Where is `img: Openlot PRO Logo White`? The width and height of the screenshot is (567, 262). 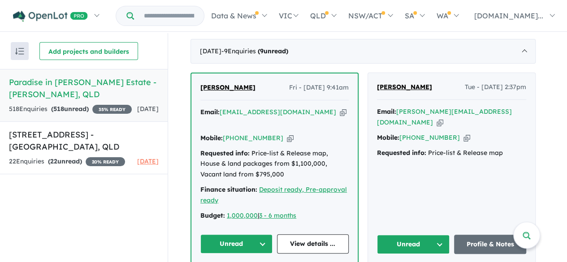
img: Openlot PRO Logo White is located at coordinates (50, 16).